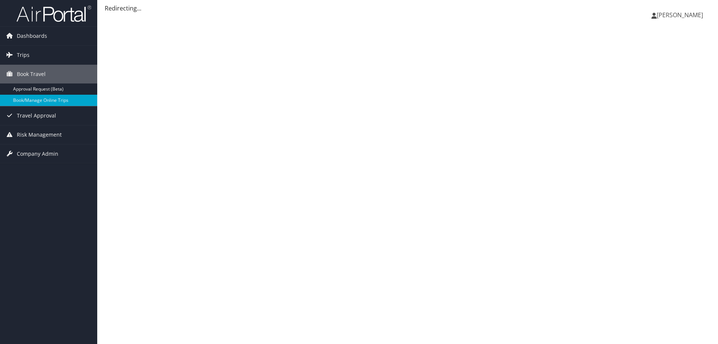 The height and width of the screenshot is (344, 718). I want to click on span: Book Travel, so click(31, 74).